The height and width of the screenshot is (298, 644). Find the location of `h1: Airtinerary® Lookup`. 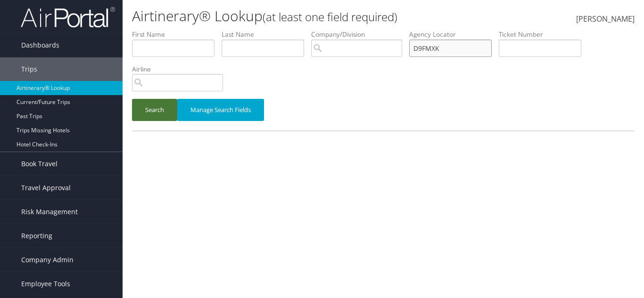

h1: Airtinerary® Lookup is located at coordinates (300, 16).